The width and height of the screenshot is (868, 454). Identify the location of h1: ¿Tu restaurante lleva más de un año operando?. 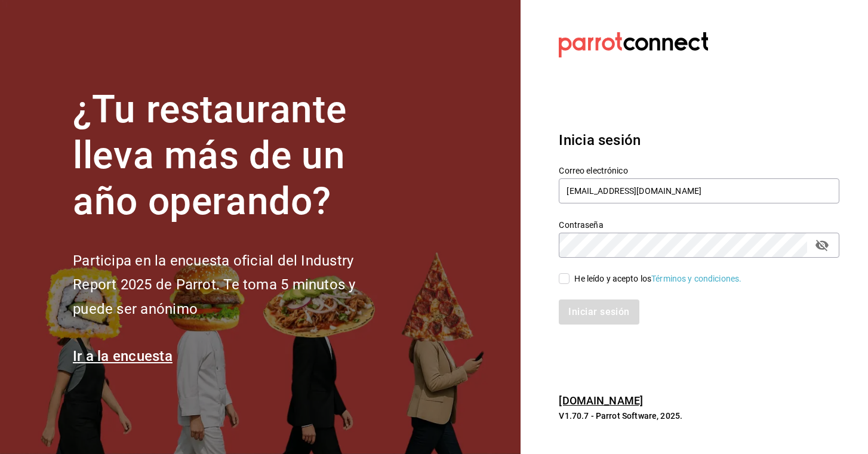
(234, 155).